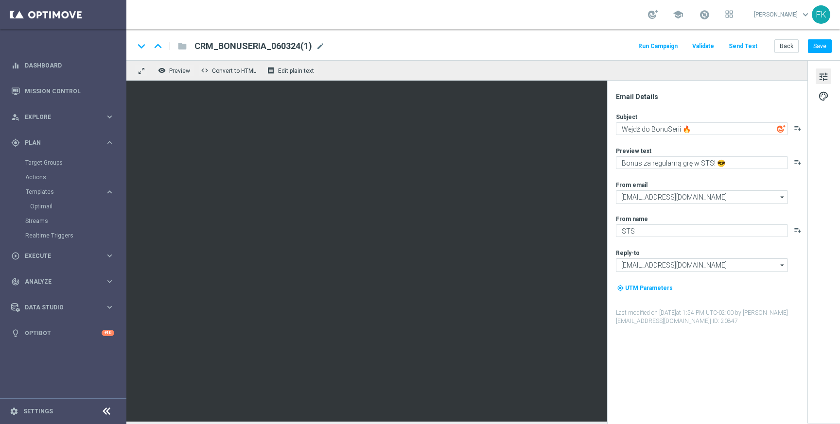 Image resolution: width=840 pixels, height=424 pixels. What do you see at coordinates (63, 143) in the screenshot?
I see `div: gps_fixed Plan keyboard_arrow_right` at bounding box center [63, 143].